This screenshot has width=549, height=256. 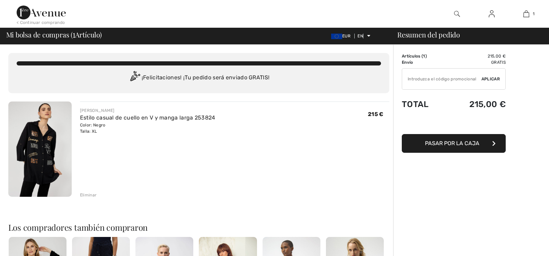 I want to click on img: Avenida 1ère, so click(x=41, y=12).